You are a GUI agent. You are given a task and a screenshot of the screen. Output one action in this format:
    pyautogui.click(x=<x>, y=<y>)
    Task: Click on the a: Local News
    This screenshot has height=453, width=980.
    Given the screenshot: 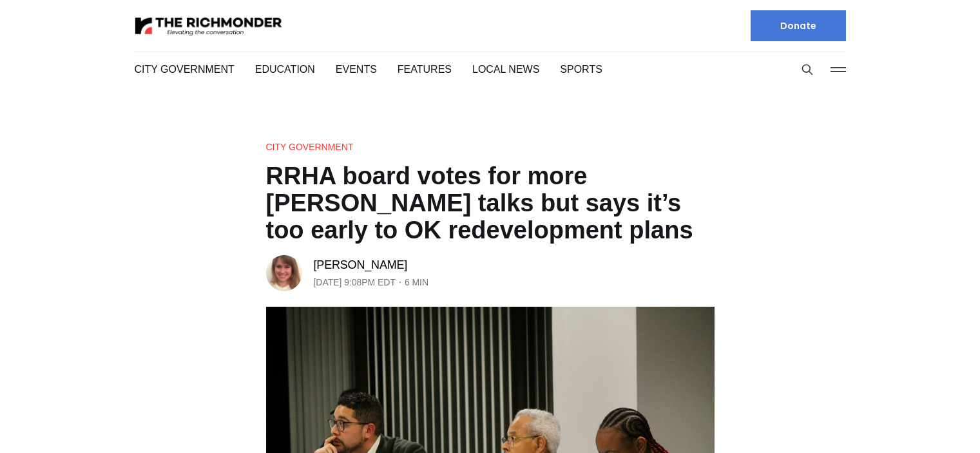 What is the action you would take?
    pyautogui.click(x=494, y=69)
    